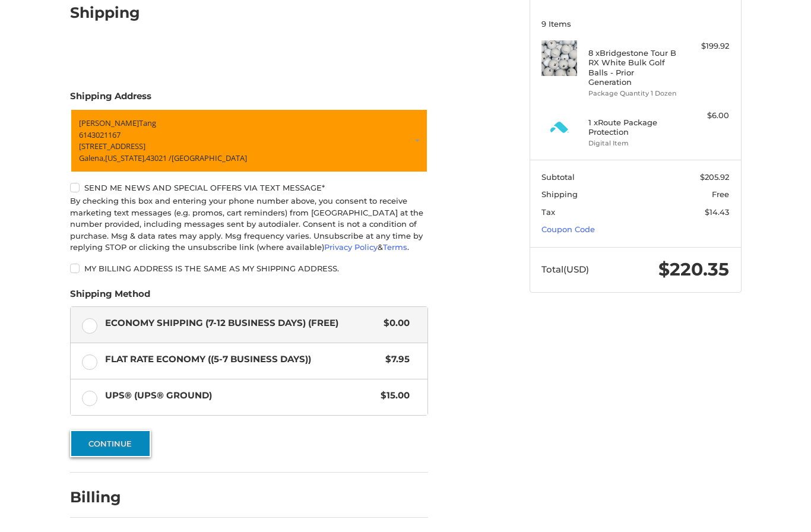  Describe the element at coordinates (92, 157) in the screenshot. I see `span: Galena,` at that location.